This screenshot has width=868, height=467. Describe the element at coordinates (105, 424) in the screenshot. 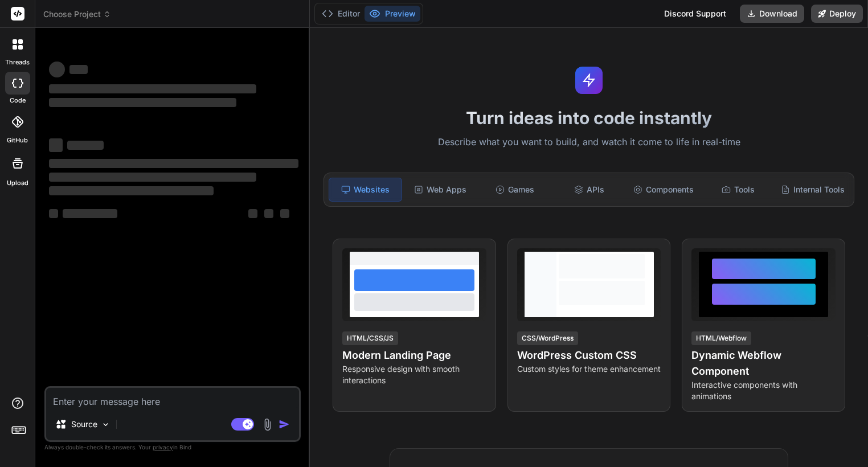

I see `img: Pick Models` at that location.